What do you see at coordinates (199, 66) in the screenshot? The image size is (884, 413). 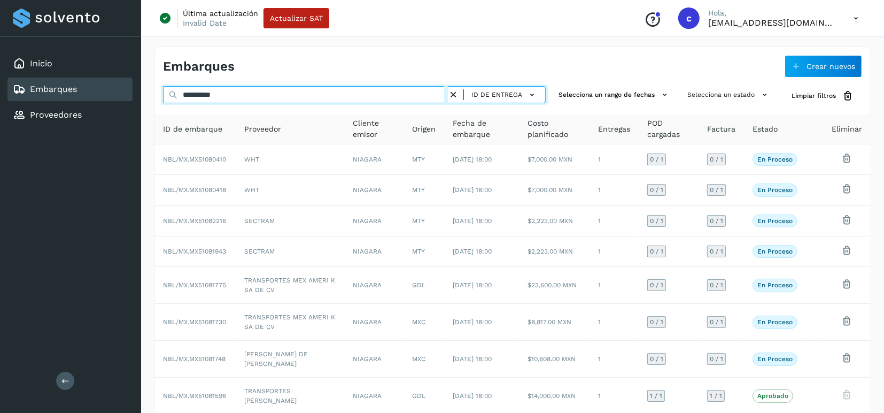 I see `h4: Embarques` at bounding box center [199, 66].